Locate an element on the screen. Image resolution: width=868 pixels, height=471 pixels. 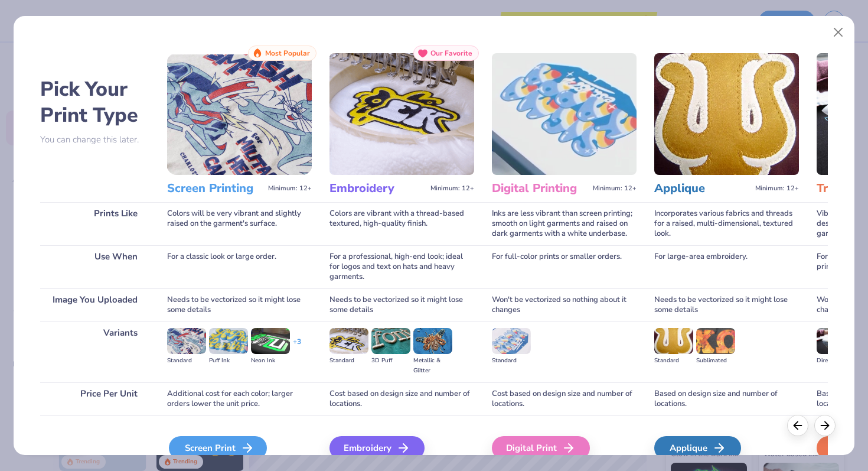
div: Incorporates various fabrics and threads for a raised, multi-dimensional, textured look. is located at coordinates (726, 223).